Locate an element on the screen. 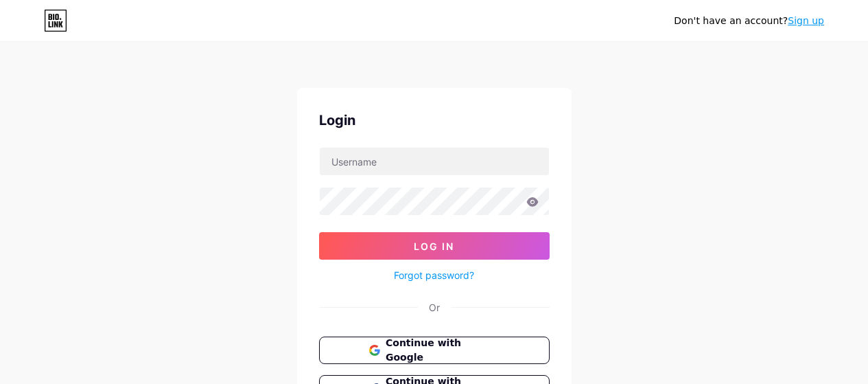  a: Sign up is located at coordinates (806, 21).